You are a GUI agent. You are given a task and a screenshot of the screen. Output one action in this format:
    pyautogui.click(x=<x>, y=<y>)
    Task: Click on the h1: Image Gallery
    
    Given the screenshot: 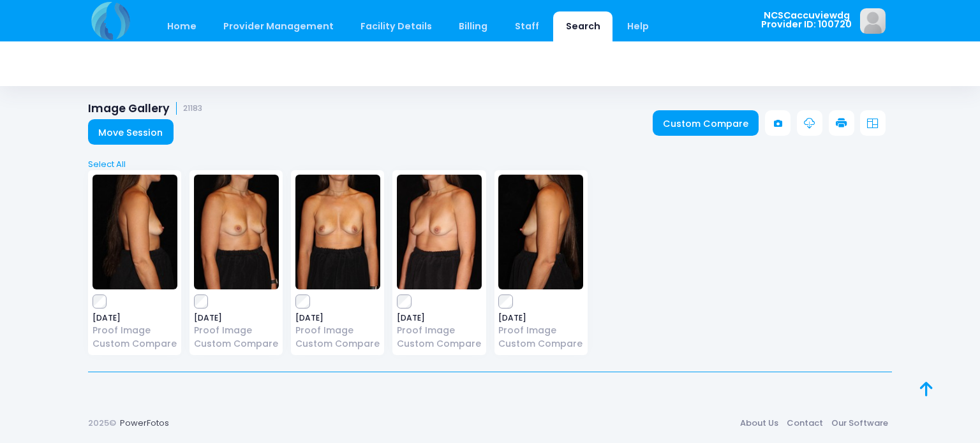 What is the action you would take?
    pyautogui.click(x=145, y=108)
    